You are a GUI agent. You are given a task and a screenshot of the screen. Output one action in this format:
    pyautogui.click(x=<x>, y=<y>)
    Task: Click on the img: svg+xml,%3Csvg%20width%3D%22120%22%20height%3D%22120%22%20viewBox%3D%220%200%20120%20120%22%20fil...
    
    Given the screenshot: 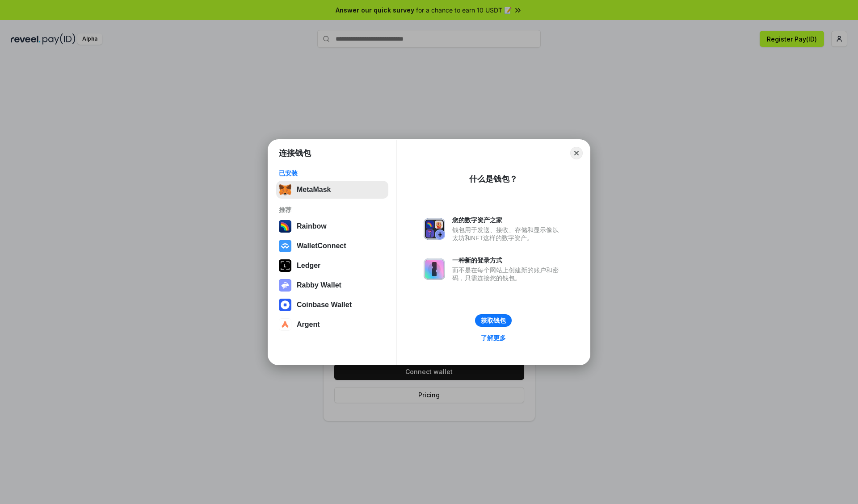 What is the action you would take?
    pyautogui.click(x=285, y=227)
    